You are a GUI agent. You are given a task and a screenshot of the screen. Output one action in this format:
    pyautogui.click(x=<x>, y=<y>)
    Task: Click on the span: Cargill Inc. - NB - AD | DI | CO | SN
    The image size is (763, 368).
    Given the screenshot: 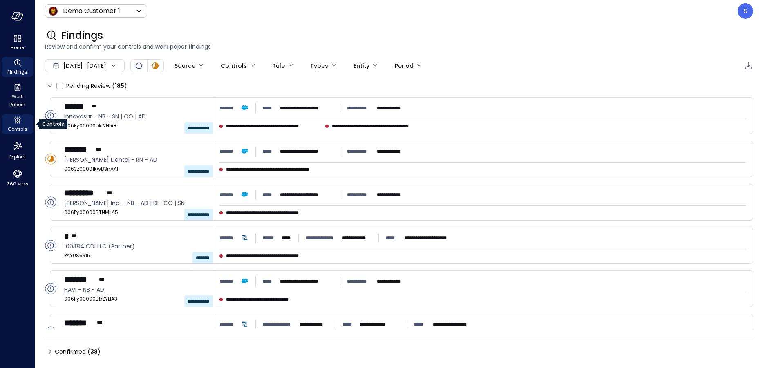 What is the action you would take?
    pyautogui.click(x=135, y=203)
    